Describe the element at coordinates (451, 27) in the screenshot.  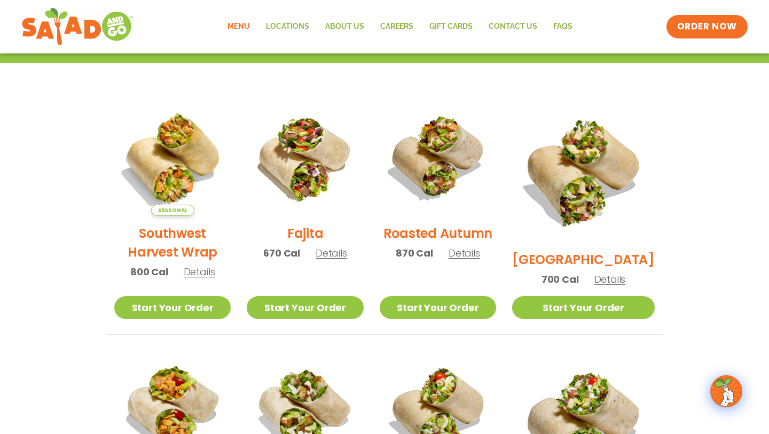
I see `a: GIFT CARDS` at that location.